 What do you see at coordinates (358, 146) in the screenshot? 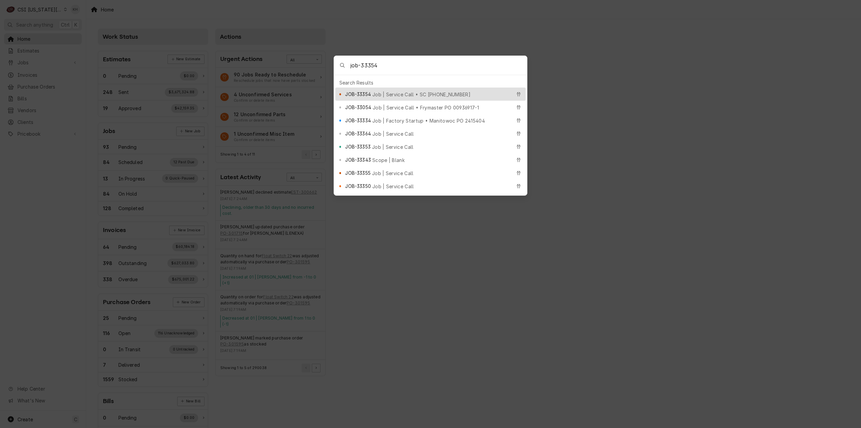
I see `span: JOB-33353` at bounding box center [358, 146].